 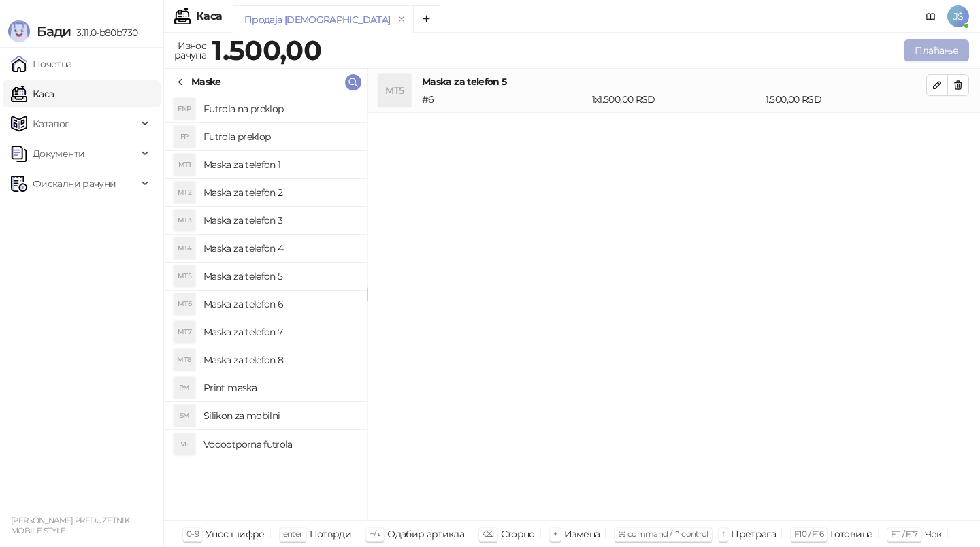 I want to click on h4: Maska za telefon 7, so click(x=279, y=332).